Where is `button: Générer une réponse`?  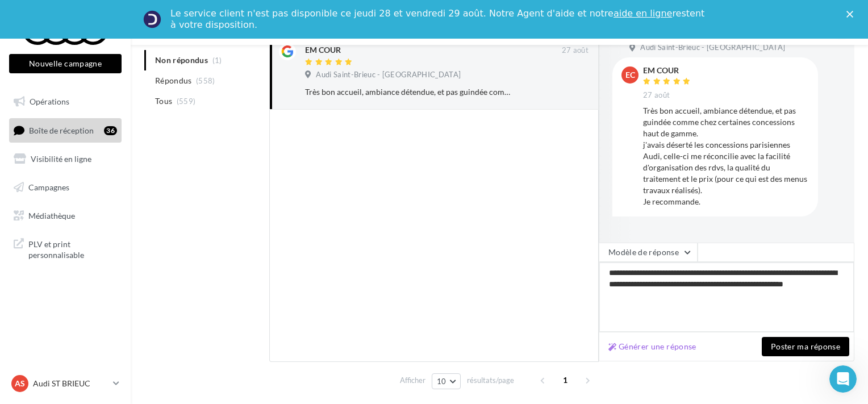 button: Générer une réponse is located at coordinates (652, 346).